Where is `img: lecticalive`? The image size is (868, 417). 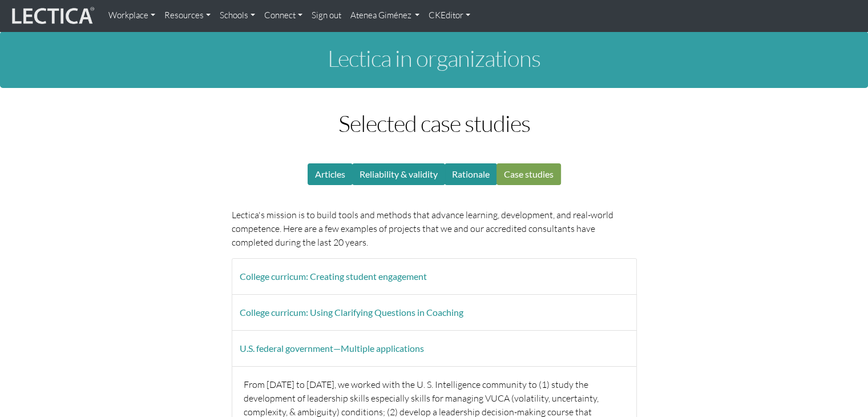 img: lecticalive is located at coordinates (52, 16).